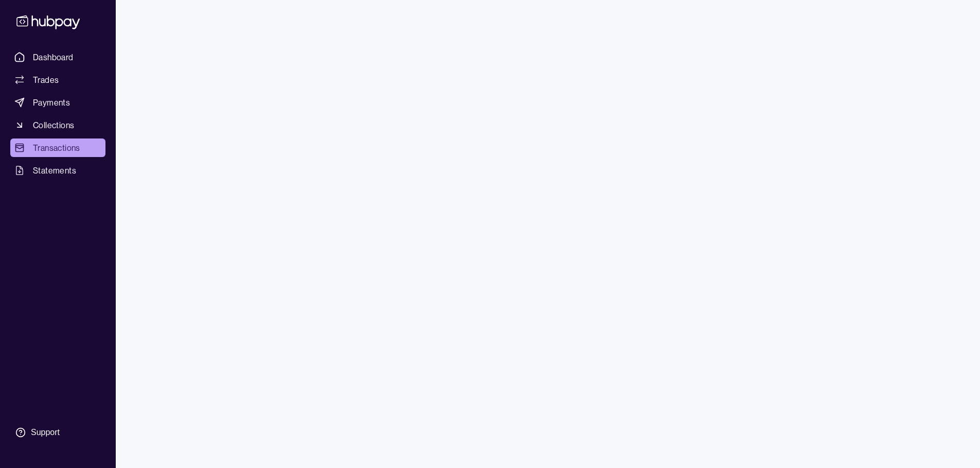  Describe the element at coordinates (57, 102) in the screenshot. I see `a: Payments` at that location.